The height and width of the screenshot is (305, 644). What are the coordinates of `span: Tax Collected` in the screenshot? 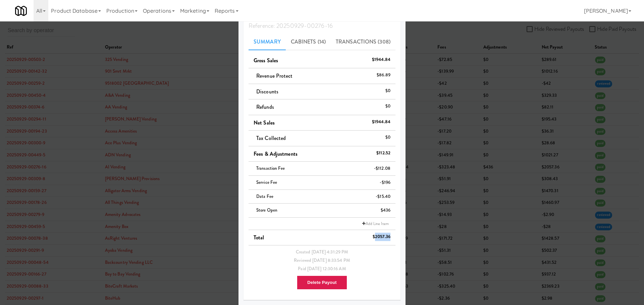 It's located at (271, 138).